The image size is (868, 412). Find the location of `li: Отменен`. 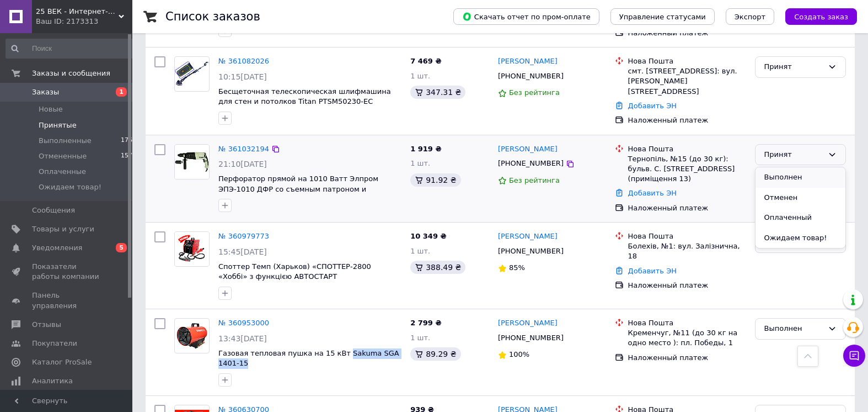

li: Отменен is located at coordinates (800, 198).